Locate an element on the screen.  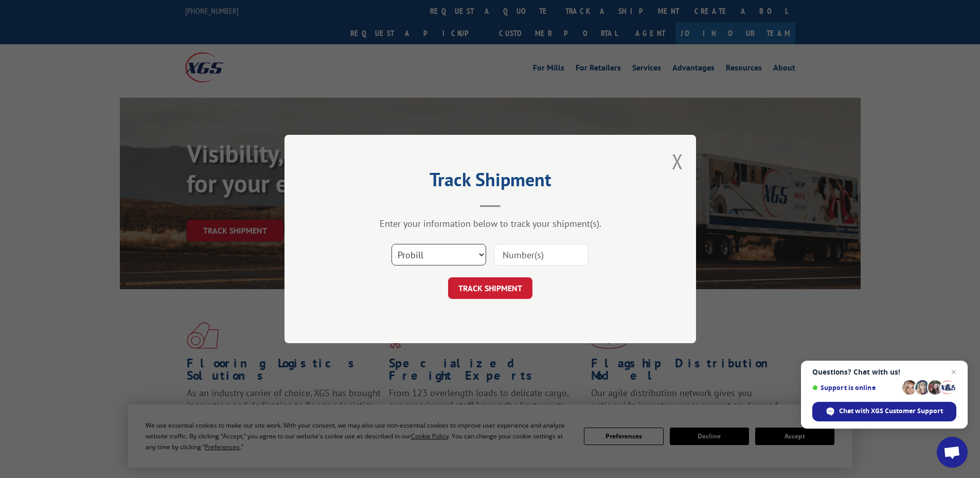
button: TRACK SHIPMENT is located at coordinates (490, 288).